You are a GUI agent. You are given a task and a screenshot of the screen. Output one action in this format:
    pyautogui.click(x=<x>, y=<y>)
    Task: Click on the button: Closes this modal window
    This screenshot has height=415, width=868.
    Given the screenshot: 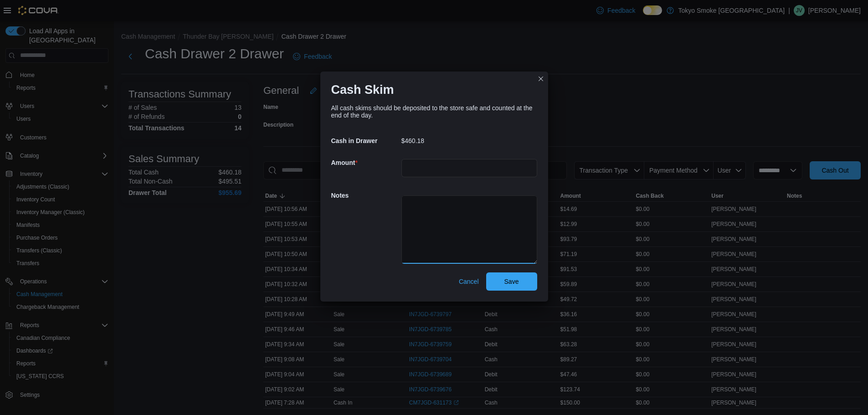 What is the action you would take?
    pyautogui.click(x=541, y=79)
    